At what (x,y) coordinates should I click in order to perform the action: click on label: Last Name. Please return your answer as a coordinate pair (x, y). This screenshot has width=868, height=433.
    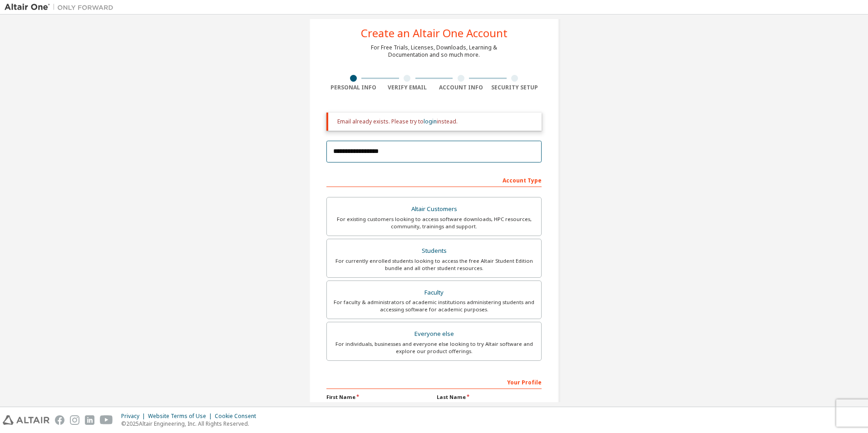
    Looking at the image, I should click on (489, 397).